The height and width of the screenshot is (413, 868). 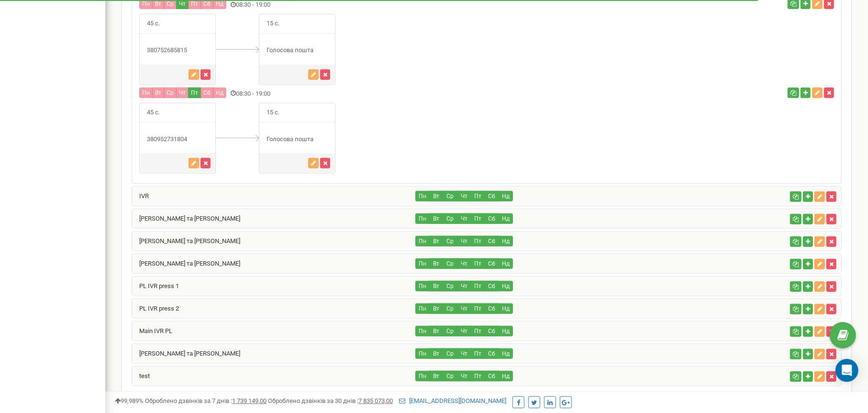 What do you see at coordinates (847, 370) in the screenshot?
I see `div: Open Intercom Messenger` at bounding box center [847, 370].